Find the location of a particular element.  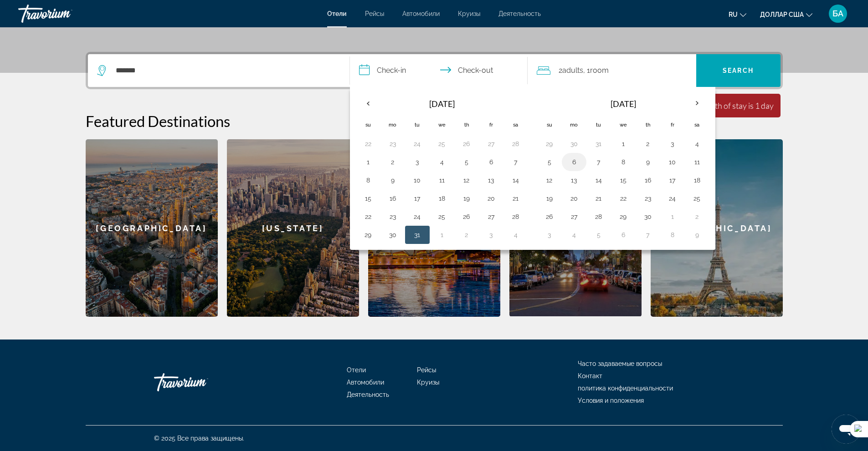

button: Day 19 is located at coordinates (467, 199).